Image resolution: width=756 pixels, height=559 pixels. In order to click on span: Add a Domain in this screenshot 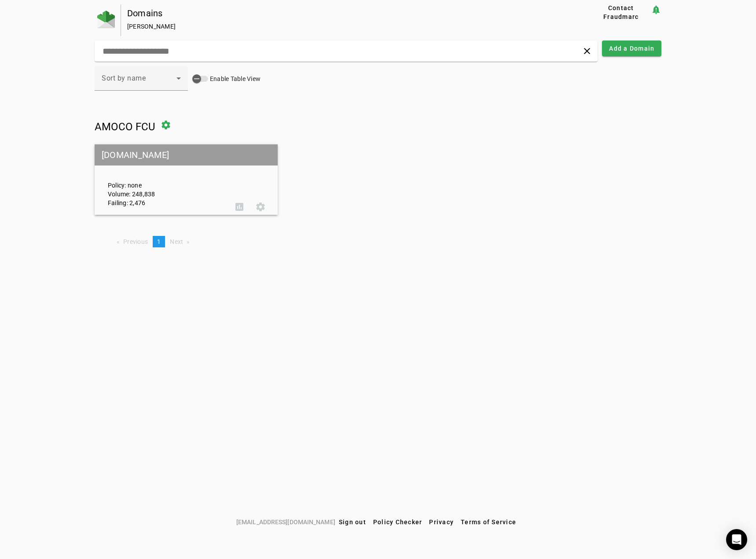, I will do `click(631, 48)`.